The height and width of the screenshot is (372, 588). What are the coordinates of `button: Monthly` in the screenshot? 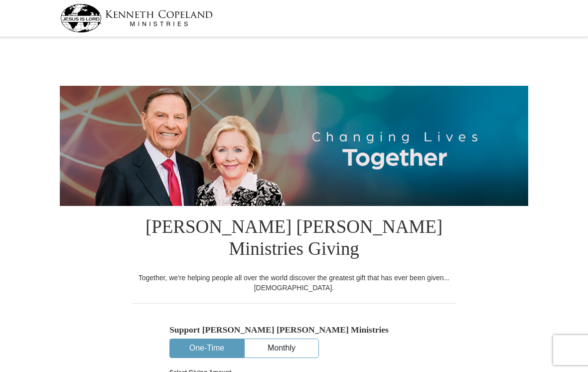 It's located at (282, 348).